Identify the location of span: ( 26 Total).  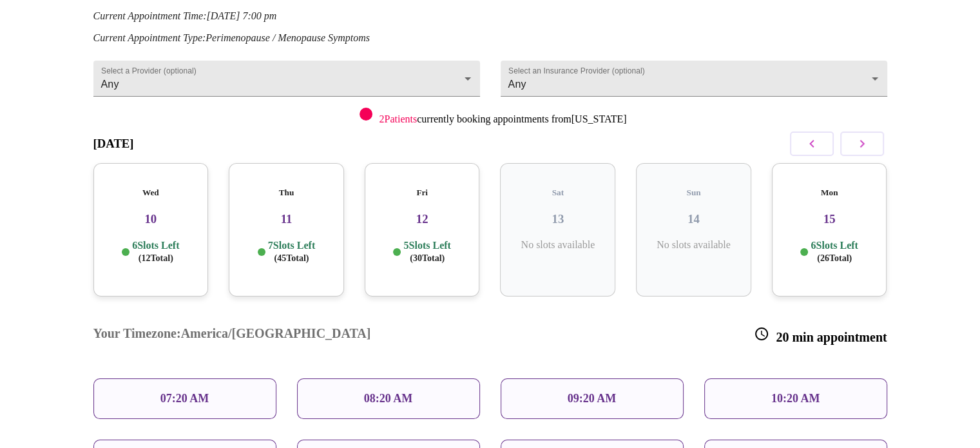
(834, 258).